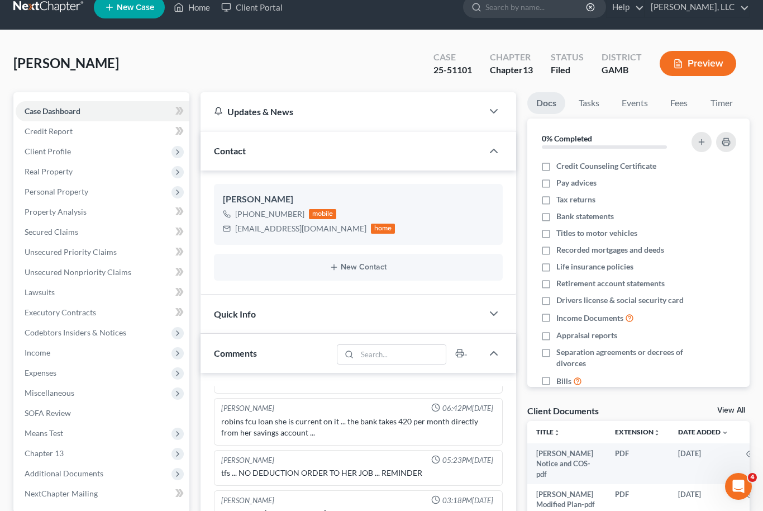  Describe the element at coordinates (37, 352) in the screenshot. I see `span: Income` at that location.